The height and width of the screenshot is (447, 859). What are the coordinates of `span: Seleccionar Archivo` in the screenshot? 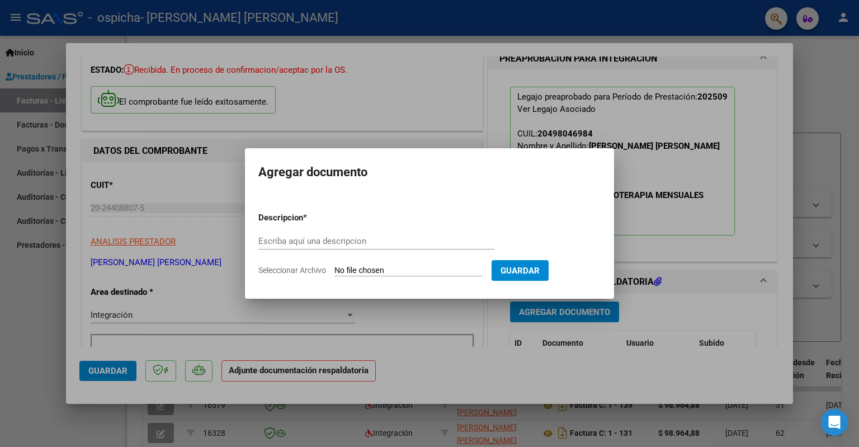 It's located at (292, 270).